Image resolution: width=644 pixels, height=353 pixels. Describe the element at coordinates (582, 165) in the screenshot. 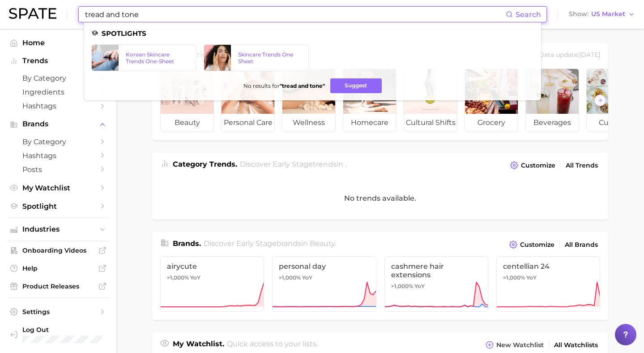

I see `a: All Trends` at that location.